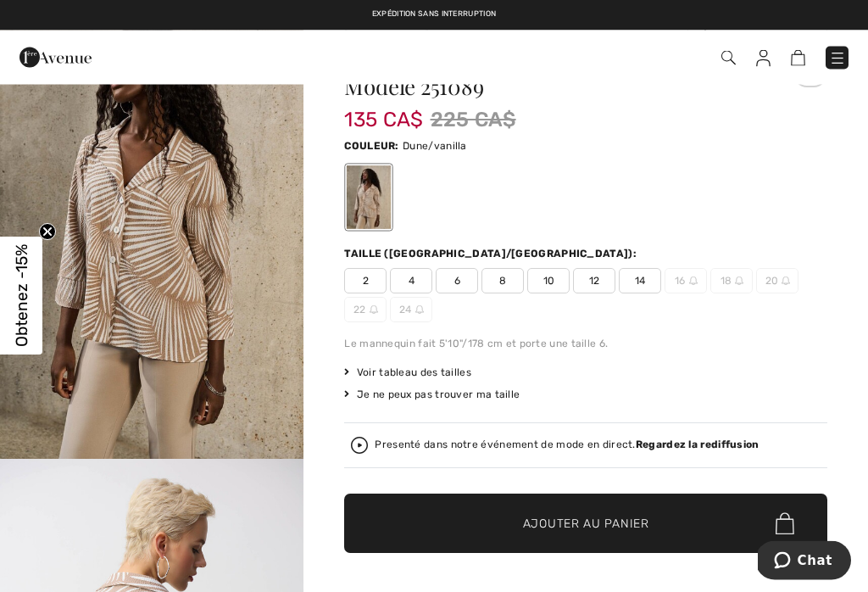 This screenshot has height=592, width=868. What do you see at coordinates (595, 281) in the screenshot?
I see `span: 12` at bounding box center [595, 281].